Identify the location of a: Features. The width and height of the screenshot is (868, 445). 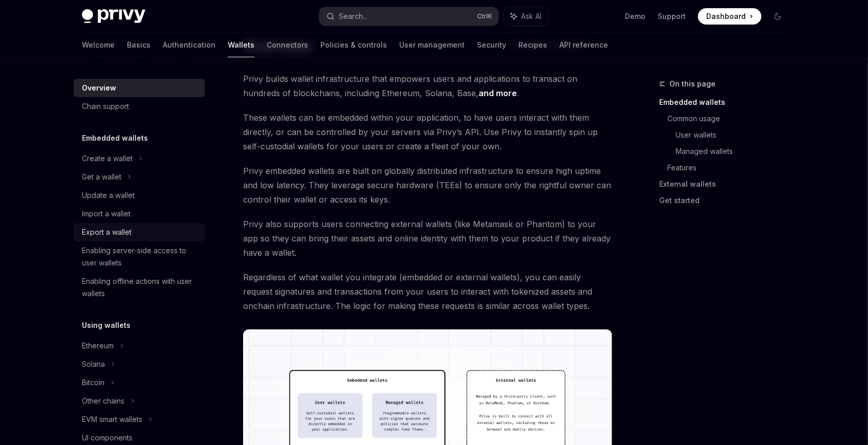
(731, 168).